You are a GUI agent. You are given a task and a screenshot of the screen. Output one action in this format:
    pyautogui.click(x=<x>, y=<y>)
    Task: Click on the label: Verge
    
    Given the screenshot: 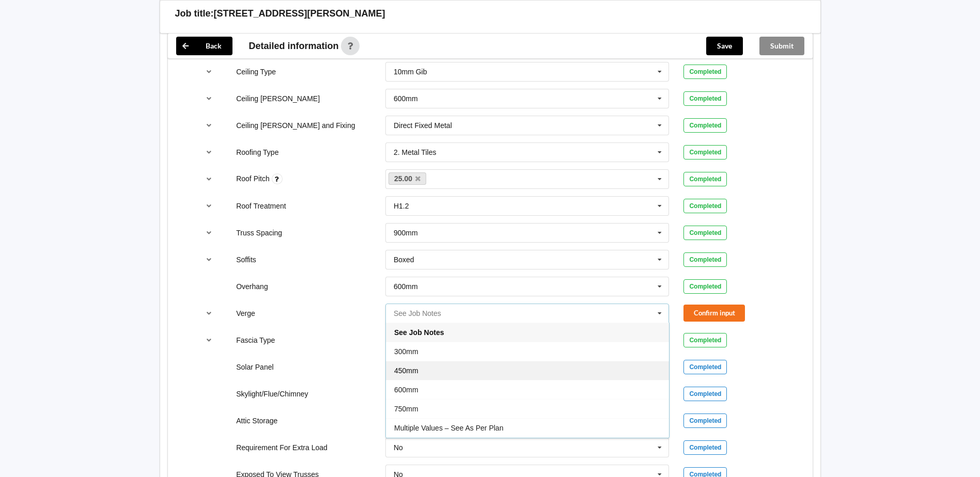 What is the action you would take?
    pyautogui.click(x=246, y=313)
    